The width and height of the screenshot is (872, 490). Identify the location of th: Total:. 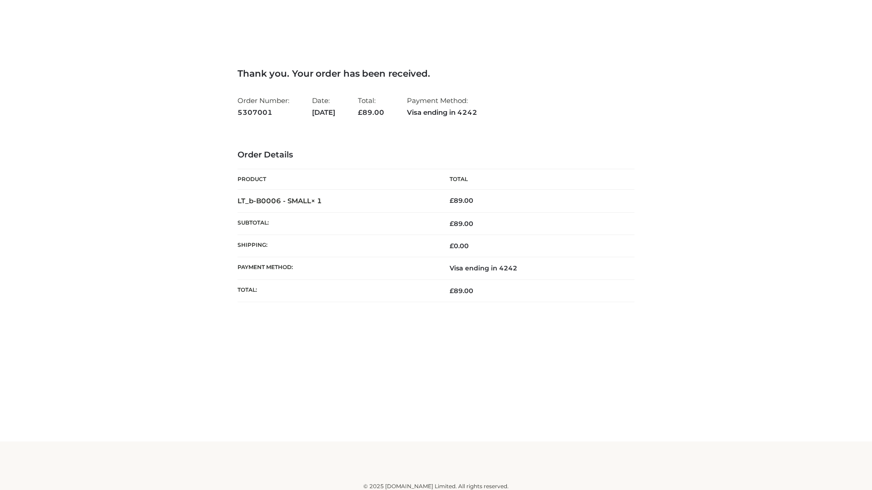
(336, 291).